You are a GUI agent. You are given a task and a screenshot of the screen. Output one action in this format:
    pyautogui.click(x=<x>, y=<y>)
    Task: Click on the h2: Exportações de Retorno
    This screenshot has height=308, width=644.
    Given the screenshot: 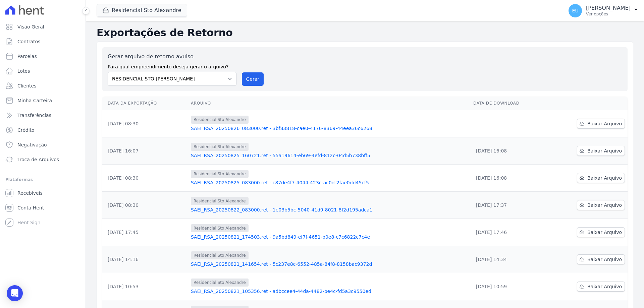 What is the action you would take?
    pyautogui.click(x=365, y=33)
    